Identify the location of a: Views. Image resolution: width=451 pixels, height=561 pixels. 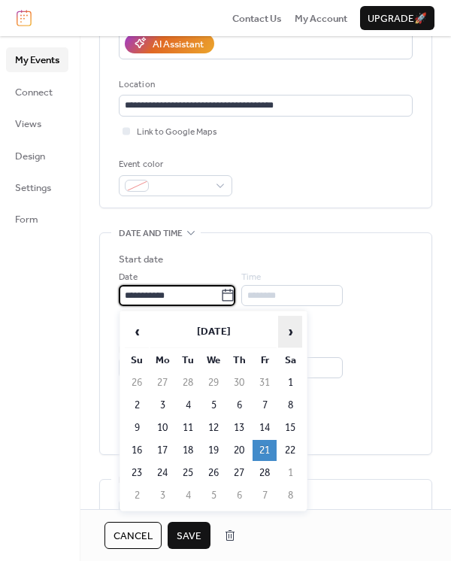
(37, 123).